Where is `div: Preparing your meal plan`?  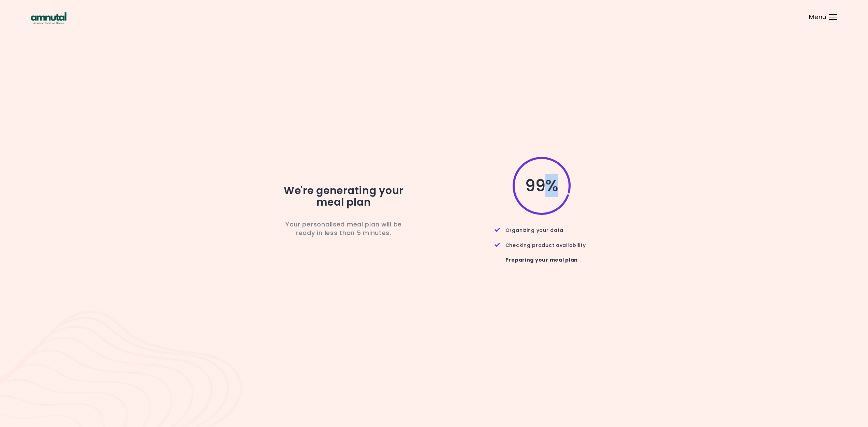
div: Preparing your meal plan is located at coordinates (542, 260).